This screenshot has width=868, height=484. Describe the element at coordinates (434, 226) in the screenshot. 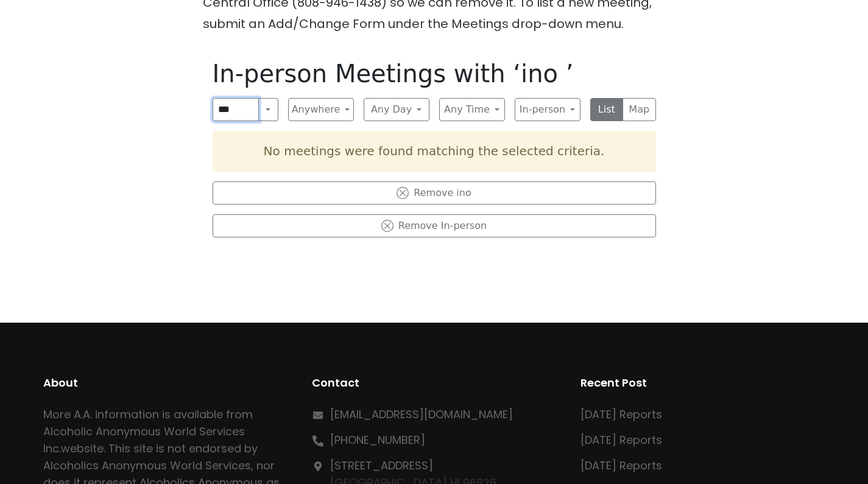

I see `button: Remove In-person` at that location.